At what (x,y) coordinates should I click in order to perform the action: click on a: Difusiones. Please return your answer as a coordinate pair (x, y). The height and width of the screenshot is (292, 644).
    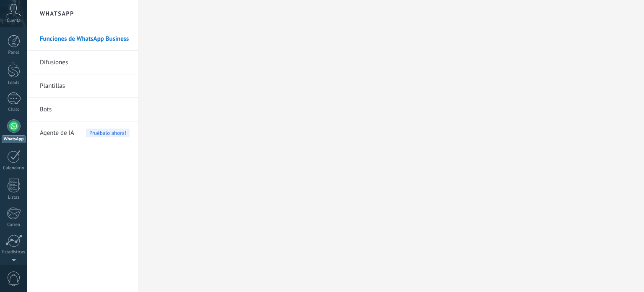
    Looking at the image, I should click on (85, 62).